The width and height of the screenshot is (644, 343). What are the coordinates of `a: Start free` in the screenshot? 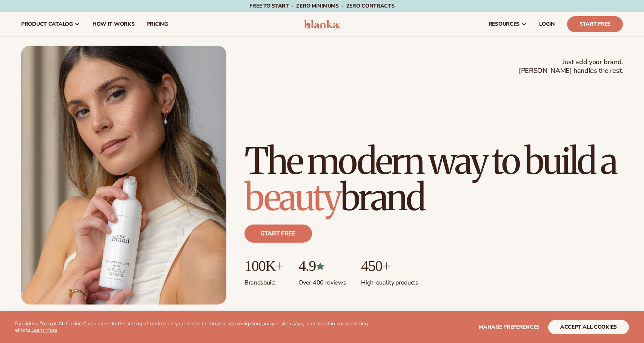 It's located at (278, 234).